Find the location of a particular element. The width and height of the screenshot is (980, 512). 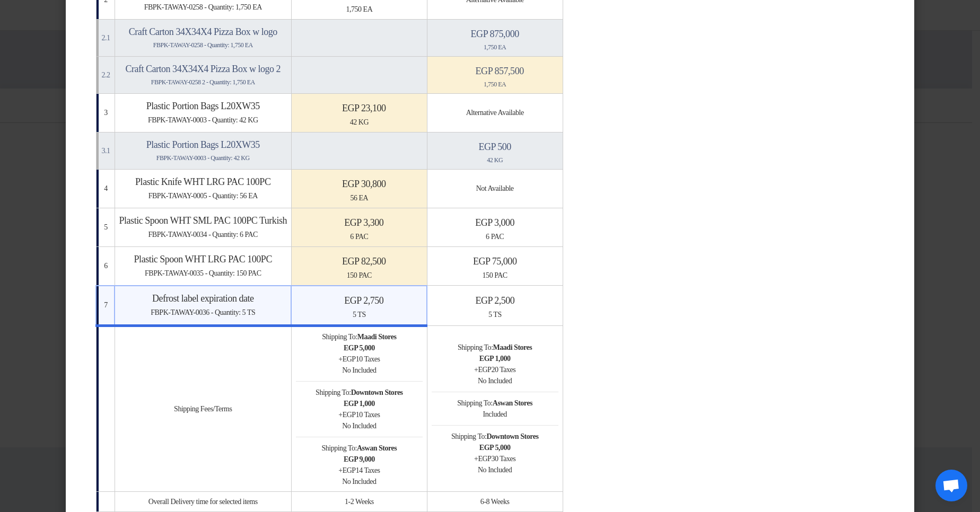

div: + 20 Taxes is located at coordinates (494, 370).